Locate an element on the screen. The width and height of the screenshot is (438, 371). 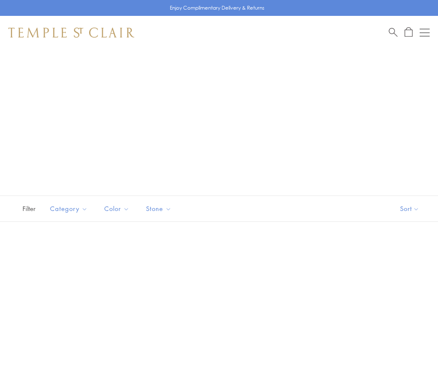
a: Open Shopping Bag is located at coordinates (409, 32).